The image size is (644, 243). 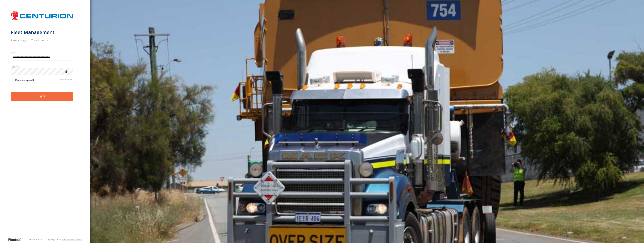 What do you see at coordinates (42, 96) in the screenshot?
I see `button: Sign in` at bounding box center [42, 96].